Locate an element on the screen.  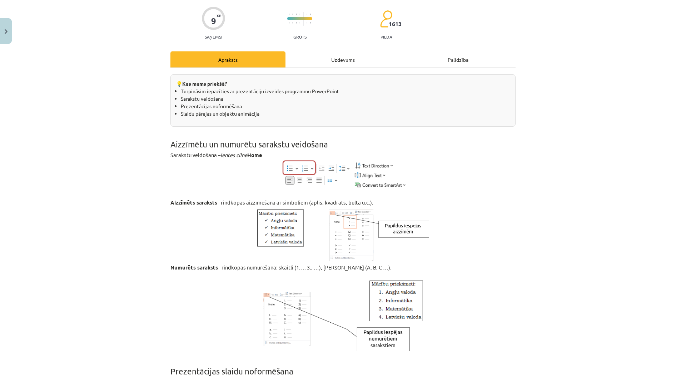
img: icon-long-line-d9ea69661e0d244f92f715978eff75569469978d946b2353a9bb055b3ed8787d.svg is located at coordinates (303, 19).